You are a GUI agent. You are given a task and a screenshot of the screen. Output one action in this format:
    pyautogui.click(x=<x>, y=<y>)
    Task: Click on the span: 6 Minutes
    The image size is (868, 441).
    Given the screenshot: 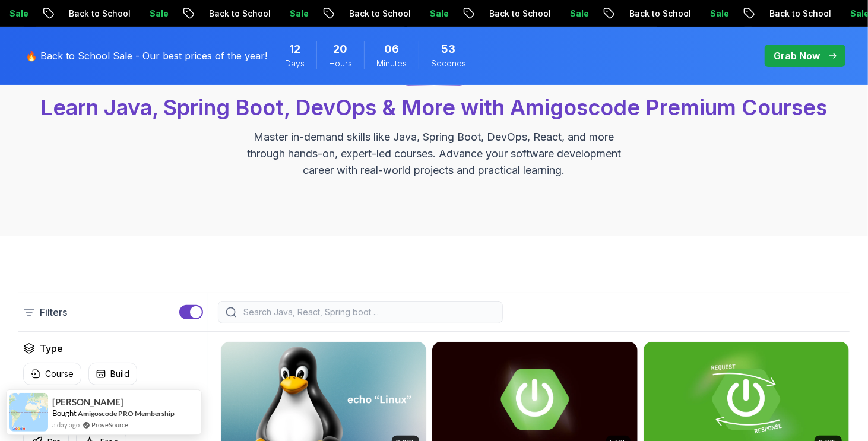 What is the action you would take?
    pyautogui.click(x=391, y=49)
    